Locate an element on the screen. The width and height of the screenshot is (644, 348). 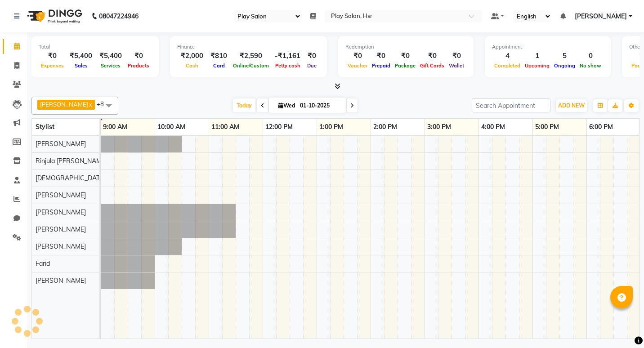
span: Prepaid is located at coordinates (381, 66).